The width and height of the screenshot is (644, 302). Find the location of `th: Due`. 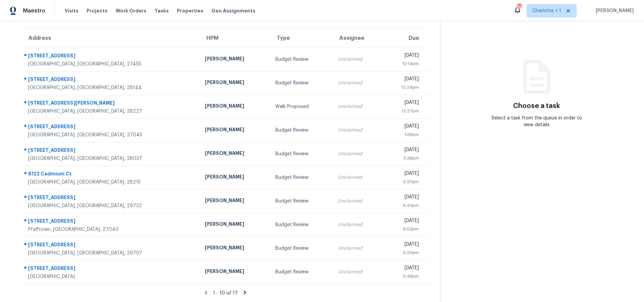

th: Due is located at coordinates (405, 38).